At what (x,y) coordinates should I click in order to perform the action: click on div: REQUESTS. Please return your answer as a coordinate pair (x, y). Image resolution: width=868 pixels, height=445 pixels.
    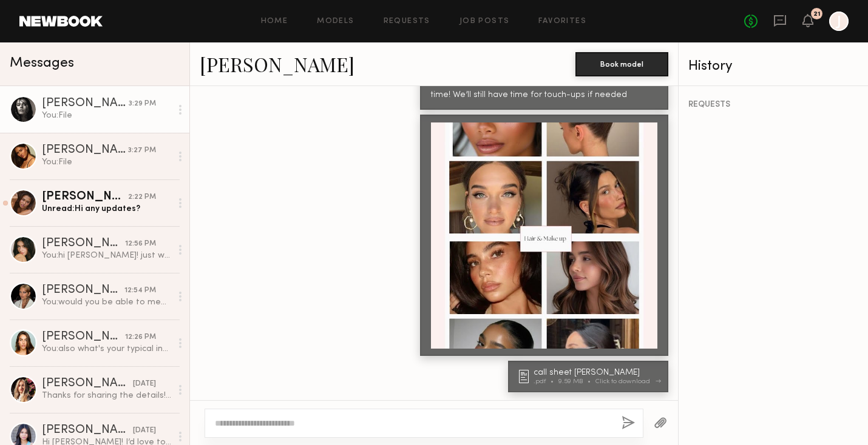
    Looking at the image, I should click on (773, 105).